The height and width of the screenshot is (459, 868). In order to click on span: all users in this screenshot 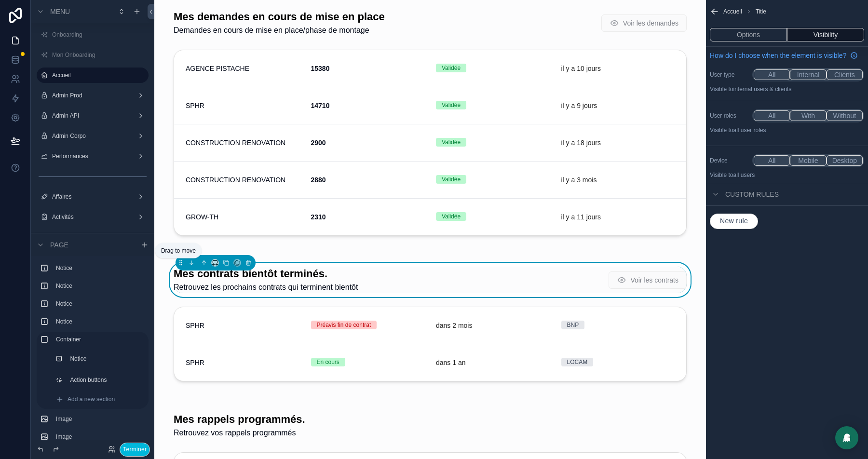, I will do `click(743, 175)`.